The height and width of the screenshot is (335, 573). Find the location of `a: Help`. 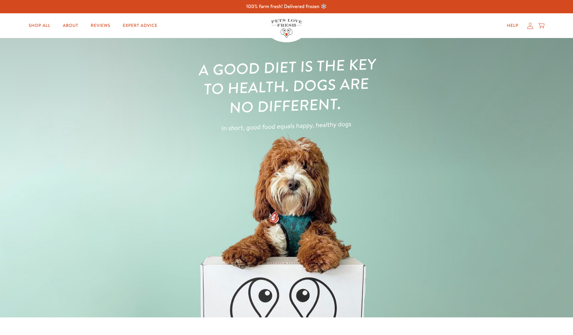

a: Help is located at coordinates (512, 26).